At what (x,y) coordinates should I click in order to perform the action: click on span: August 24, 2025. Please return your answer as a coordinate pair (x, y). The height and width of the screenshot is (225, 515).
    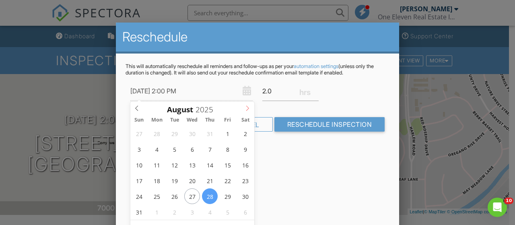
    Looking at the image, I should click on (139, 196).